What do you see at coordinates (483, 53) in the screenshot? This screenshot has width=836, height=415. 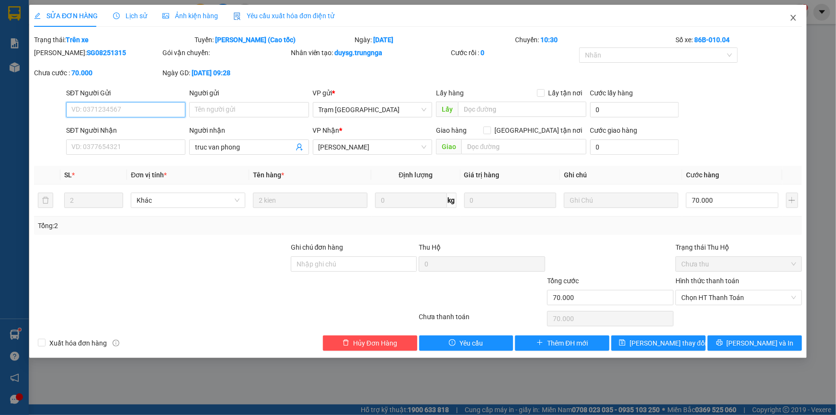 I see `b: 0` at bounding box center [483, 53].